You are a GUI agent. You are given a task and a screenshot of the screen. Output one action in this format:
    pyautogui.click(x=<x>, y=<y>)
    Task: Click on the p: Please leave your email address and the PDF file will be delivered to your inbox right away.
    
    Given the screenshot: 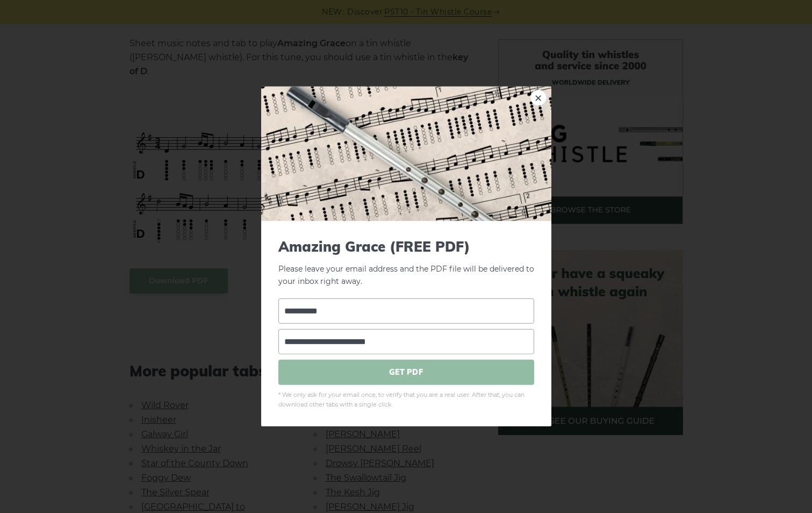 What is the action you would take?
    pyautogui.click(x=406, y=263)
    